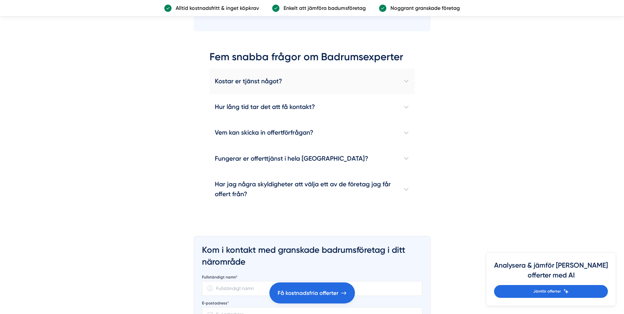 This screenshot has height=314, width=624. What do you see at coordinates (215, 303) in the screenshot?
I see `label: E-postadress*` at bounding box center [215, 303].